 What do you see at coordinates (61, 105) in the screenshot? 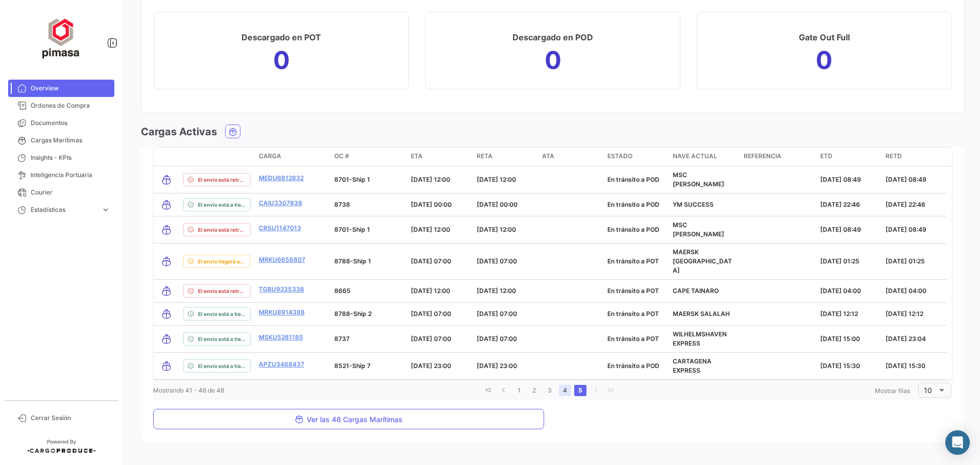
I see `a: Órdenes de Compra` at bounding box center [61, 105].